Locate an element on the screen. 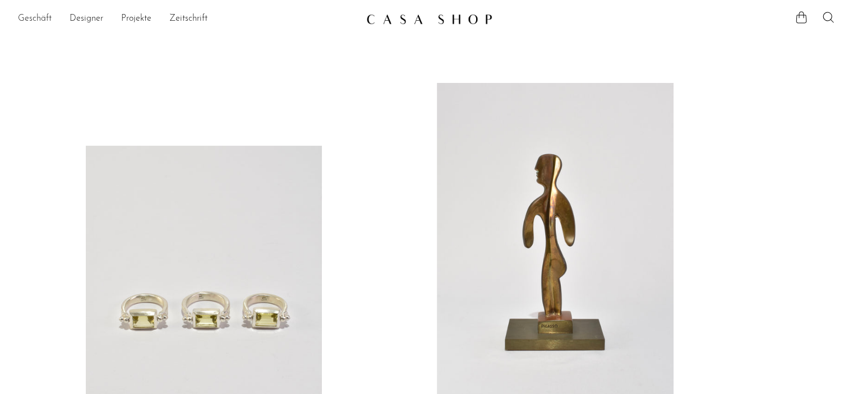  font: Zeitschrift is located at coordinates (188, 19).